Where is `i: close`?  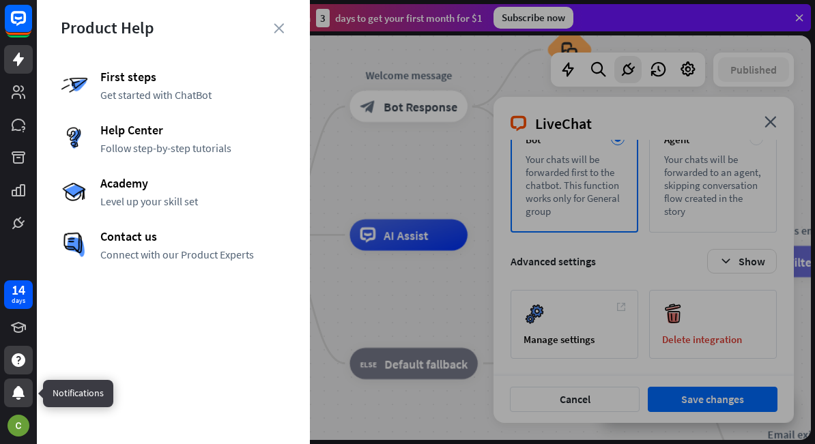
i: close is located at coordinates (279, 28).